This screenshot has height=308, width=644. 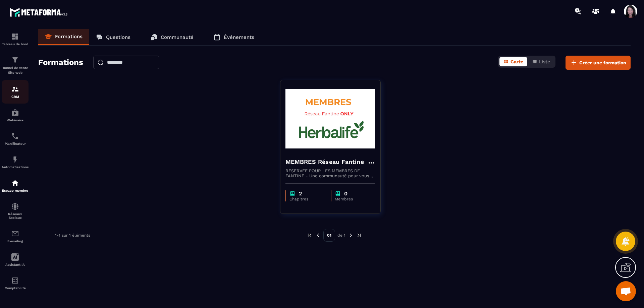 What do you see at coordinates (352, 199) in the screenshot?
I see `p: Membres` at bounding box center [352, 199].